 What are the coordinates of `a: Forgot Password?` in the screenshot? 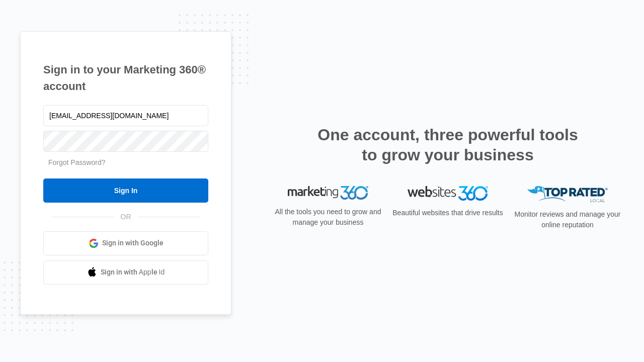 It's located at (77, 162).